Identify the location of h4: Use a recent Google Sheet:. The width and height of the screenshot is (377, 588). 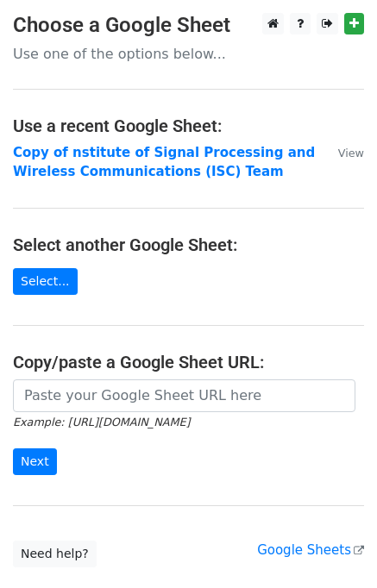
(188, 126).